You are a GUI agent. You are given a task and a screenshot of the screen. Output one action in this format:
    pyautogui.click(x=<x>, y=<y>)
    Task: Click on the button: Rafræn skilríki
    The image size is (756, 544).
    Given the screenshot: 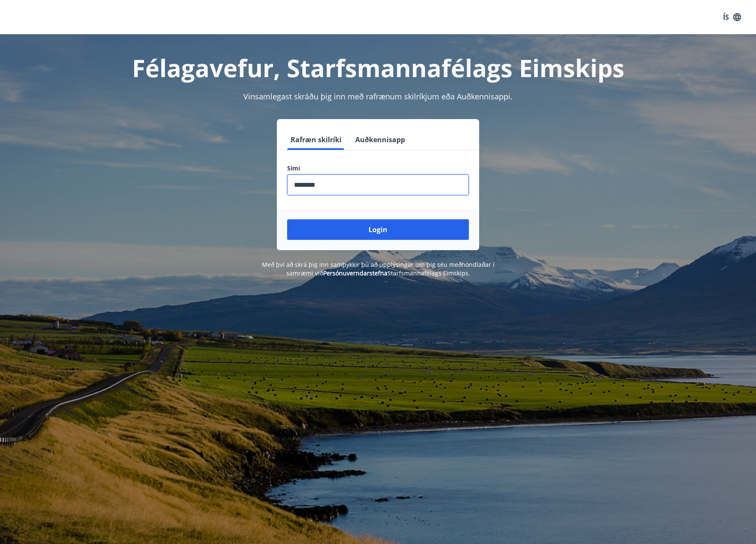 What is the action you would take?
    pyautogui.click(x=316, y=140)
    